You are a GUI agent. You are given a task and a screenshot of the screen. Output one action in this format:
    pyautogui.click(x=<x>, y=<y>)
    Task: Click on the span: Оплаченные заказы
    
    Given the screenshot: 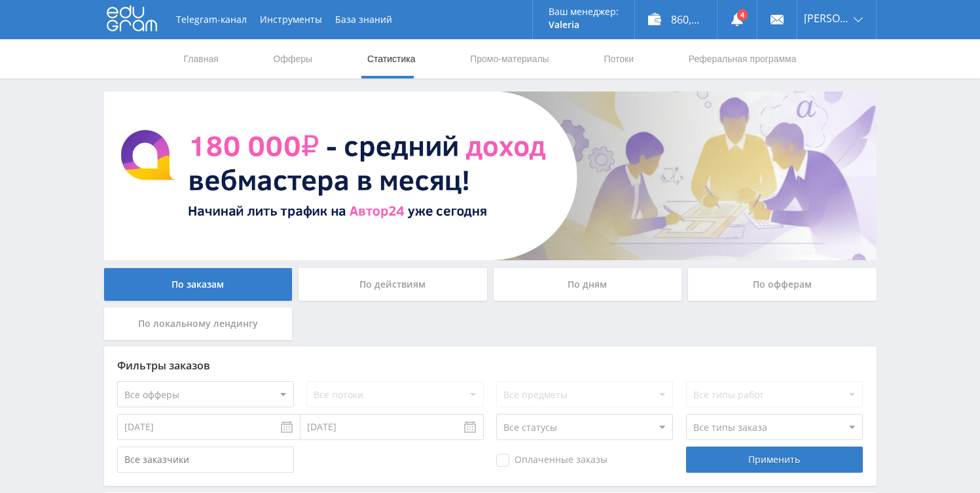 What is the action you would take?
    pyautogui.click(x=552, y=461)
    